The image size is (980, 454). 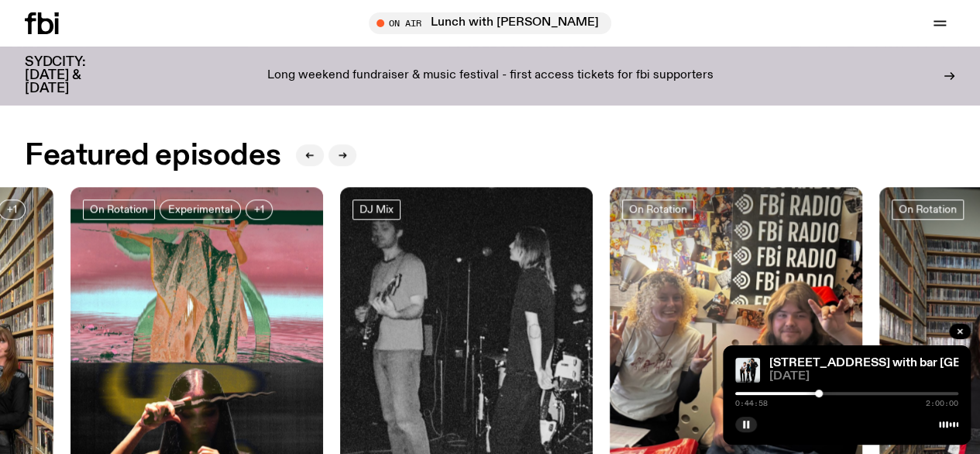 I want to click on a: DJ Mix, so click(x=377, y=209).